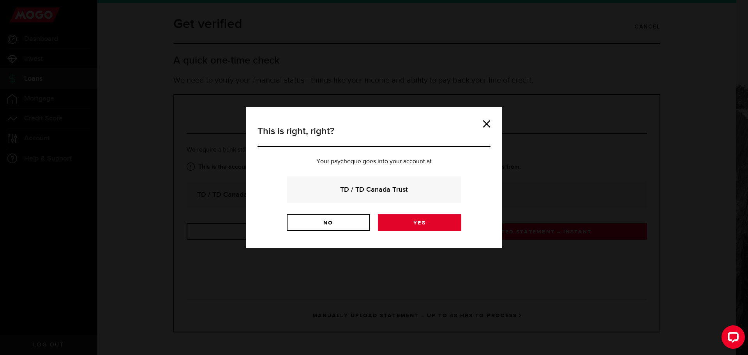 The height and width of the screenshot is (355, 748). I want to click on a: No, so click(328, 222).